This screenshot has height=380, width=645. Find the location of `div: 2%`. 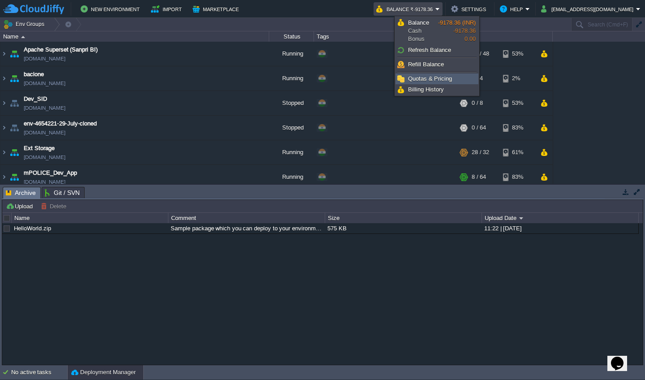

div: 2% is located at coordinates (517, 78).